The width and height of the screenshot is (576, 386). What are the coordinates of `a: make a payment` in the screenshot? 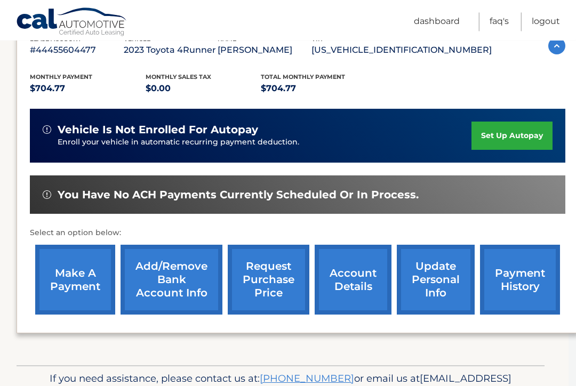 It's located at (75, 279).